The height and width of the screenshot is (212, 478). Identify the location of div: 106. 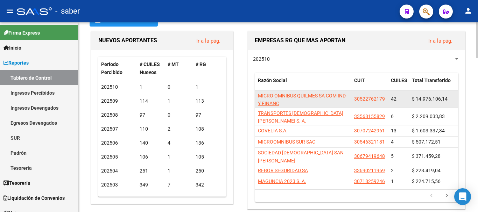
(151, 157).